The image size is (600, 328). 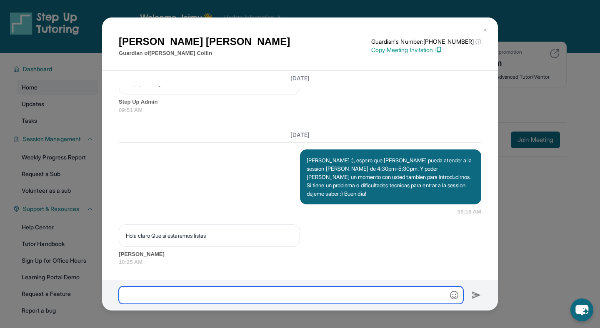 What do you see at coordinates (476, 295) in the screenshot?
I see `img: Send icon` at bounding box center [476, 295].